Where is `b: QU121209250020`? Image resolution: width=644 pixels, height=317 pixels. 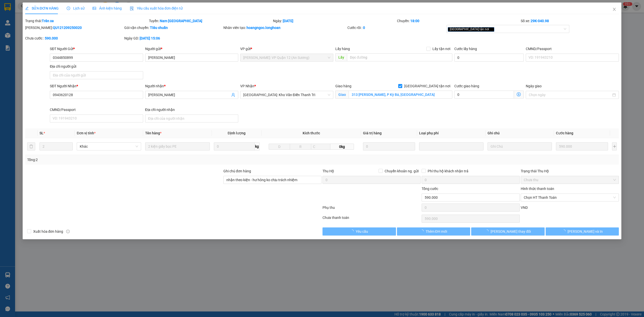
b: QU121209250020 is located at coordinates (67, 28).